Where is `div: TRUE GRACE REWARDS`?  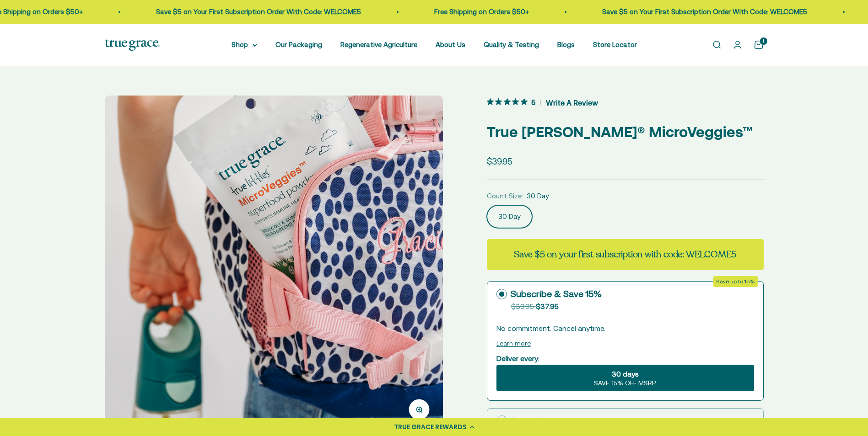 div: TRUE GRACE REWARDS is located at coordinates (430, 427).